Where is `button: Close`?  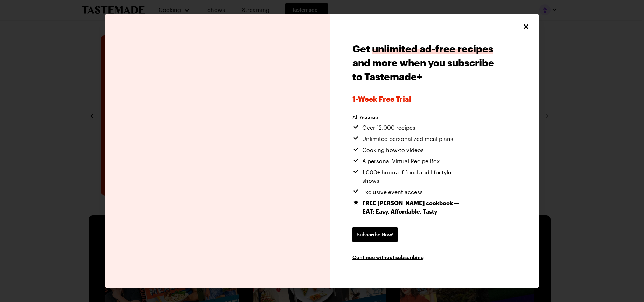
button: Close is located at coordinates (526, 26).